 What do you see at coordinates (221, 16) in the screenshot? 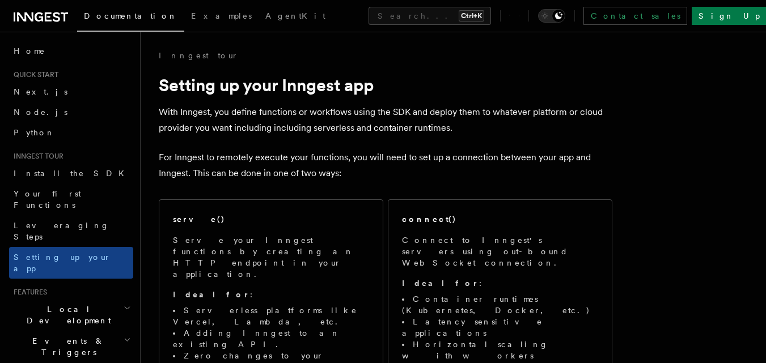
I see `span: Examples` at bounding box center [221, 16].